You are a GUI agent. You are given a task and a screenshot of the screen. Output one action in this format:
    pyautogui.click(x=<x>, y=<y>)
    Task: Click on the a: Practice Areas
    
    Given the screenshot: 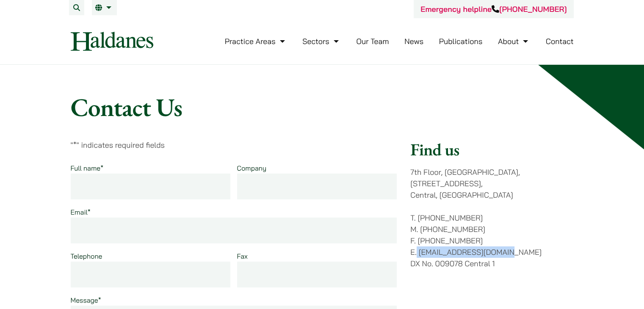 What is the action you would take?
    pyautogui.click(x=256, y=41)
    